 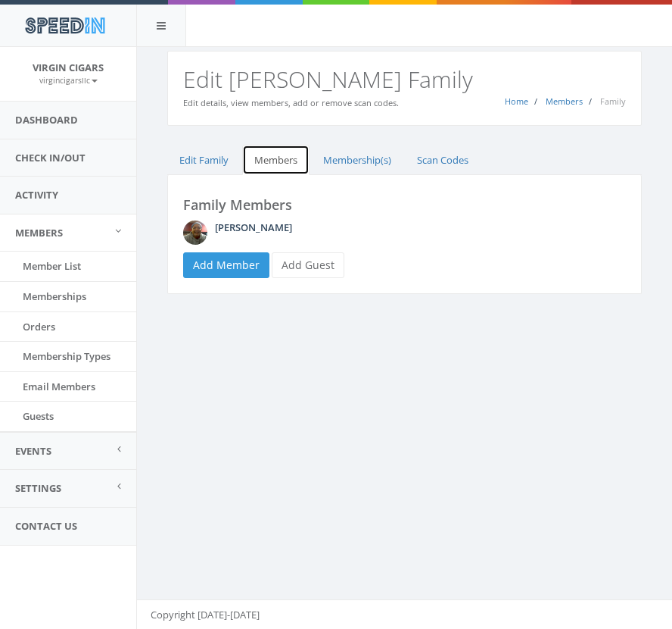 I want to click on img: speedin_logo.png, so click(x=65, y=25).